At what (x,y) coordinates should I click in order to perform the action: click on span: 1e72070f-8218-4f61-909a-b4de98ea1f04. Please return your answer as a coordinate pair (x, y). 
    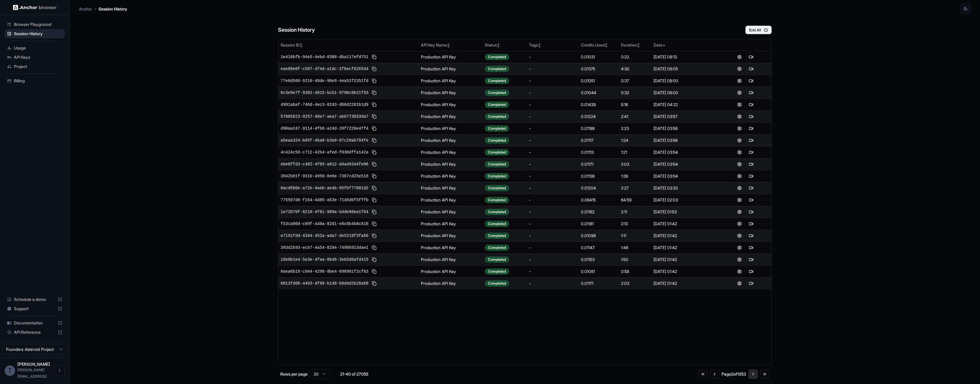
    Looking at the image, I should click on (324, 212).